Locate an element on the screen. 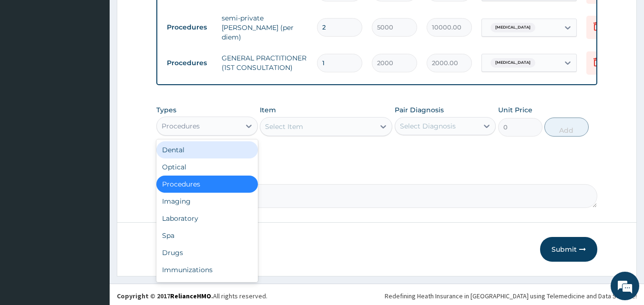 The width and height of the screenshot is (644, 305). button: Add is located at coordinates (566, 127).